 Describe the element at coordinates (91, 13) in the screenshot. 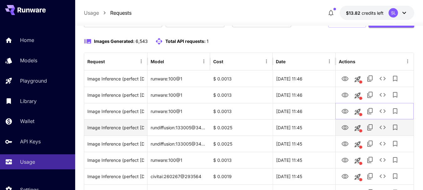

I see `a: Usage` at that location.